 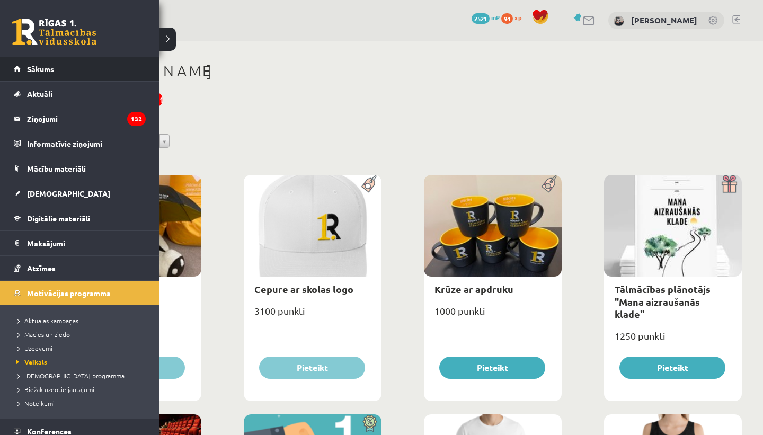 What do you see at coordinates (53, 389) in the screenshot?
I see `span: Biežāk uzdotie jautājumi` at bounding box center [53, 389].